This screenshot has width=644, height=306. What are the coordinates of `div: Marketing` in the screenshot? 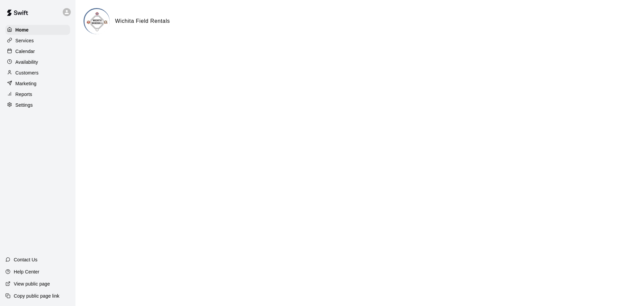 It's located at (37, 83).